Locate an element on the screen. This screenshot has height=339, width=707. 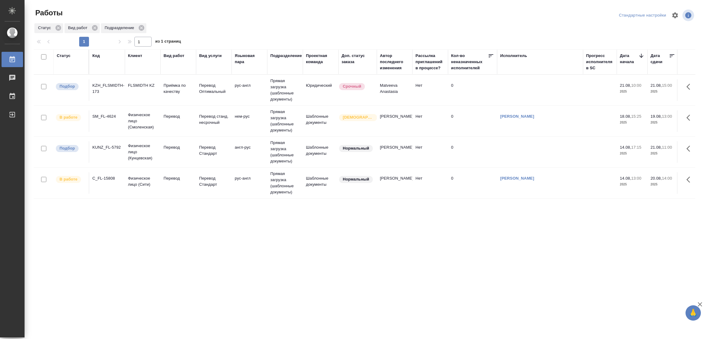
td: нем-рус is located at coordinates (249, 121).